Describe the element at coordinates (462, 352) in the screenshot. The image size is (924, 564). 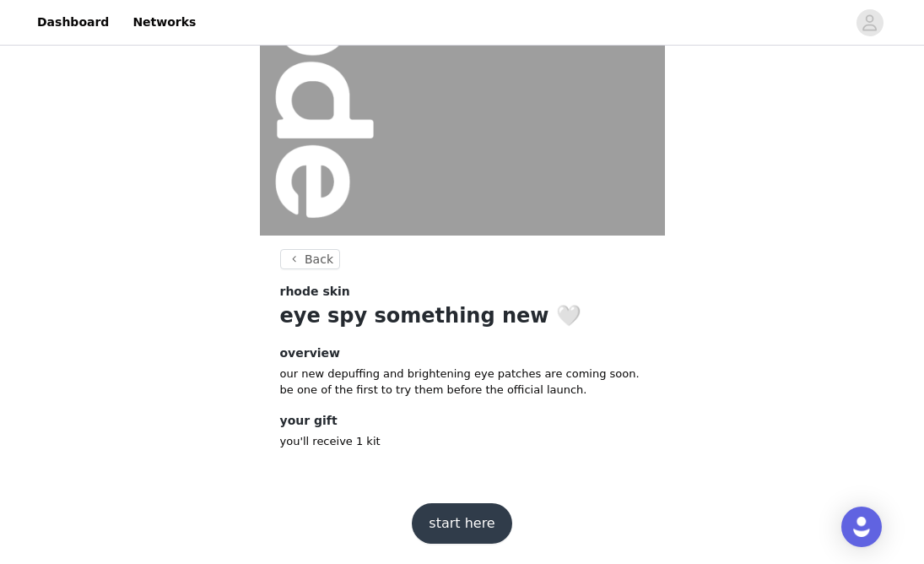
I see `h4: overview` at that location.